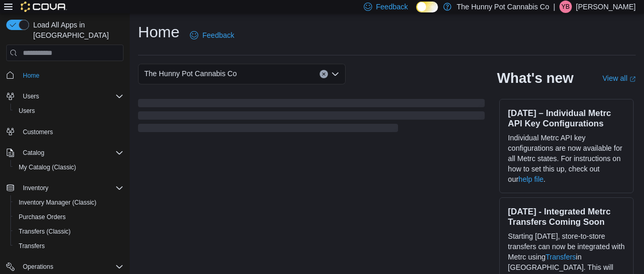  I want to click on span: Loading, so click(311, 118).